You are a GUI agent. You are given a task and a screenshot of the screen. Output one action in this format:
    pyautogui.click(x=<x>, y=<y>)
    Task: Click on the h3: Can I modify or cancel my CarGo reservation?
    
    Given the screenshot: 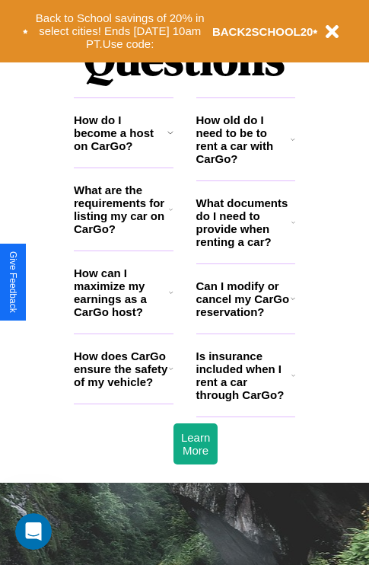 What is the action you would take?
    pyautogui.click(x=244, y=299)
    